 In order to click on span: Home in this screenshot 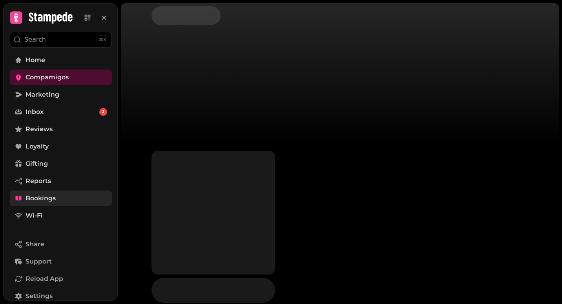, I will do `click(35, 60)`.